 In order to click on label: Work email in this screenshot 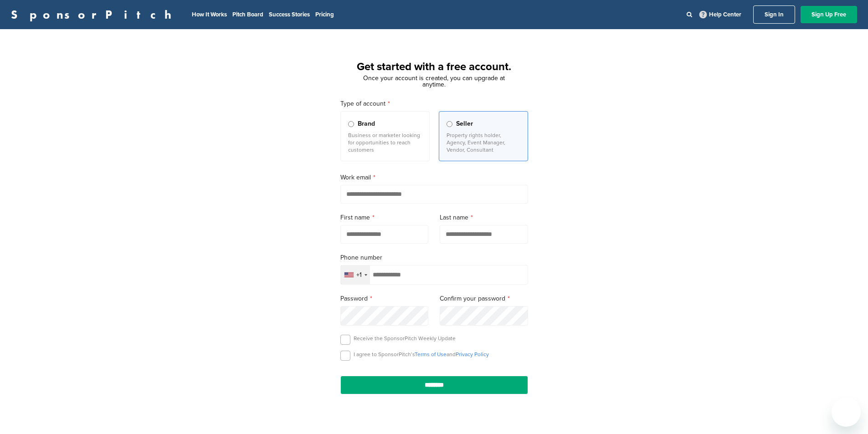, I will do `click(434, 178)`.